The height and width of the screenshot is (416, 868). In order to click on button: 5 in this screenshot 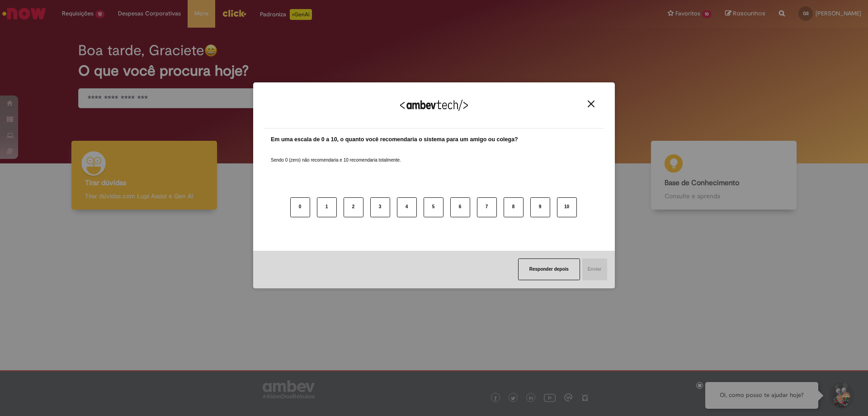, I will do `click(434, 207)`.